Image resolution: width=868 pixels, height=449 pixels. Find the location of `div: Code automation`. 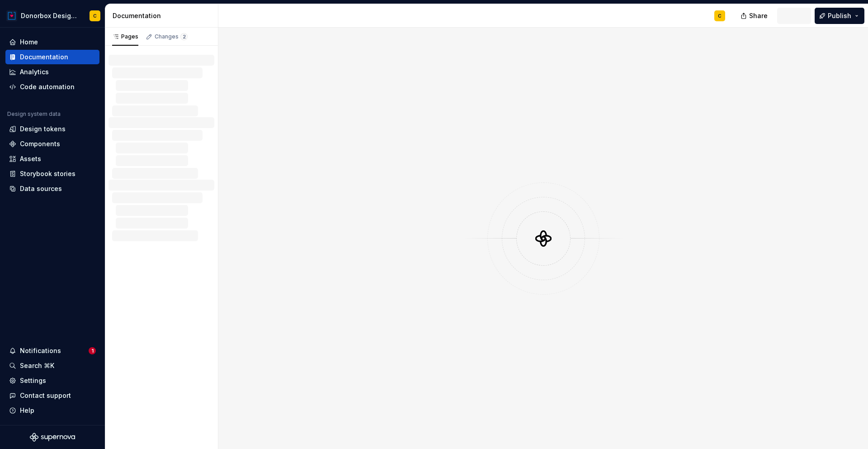

div: Code automation is located at coordinates (47, 87).